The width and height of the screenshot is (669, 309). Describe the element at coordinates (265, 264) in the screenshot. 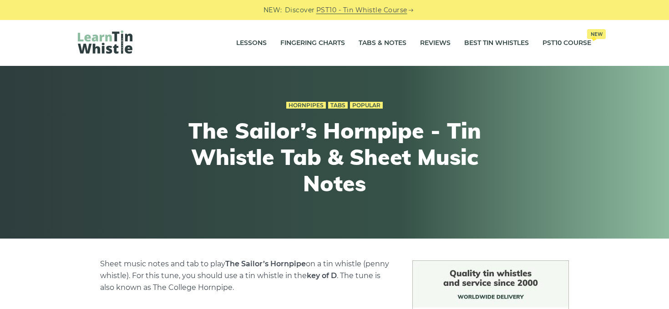

I see `strong: The Sailor’s Hornpipe` at that location.